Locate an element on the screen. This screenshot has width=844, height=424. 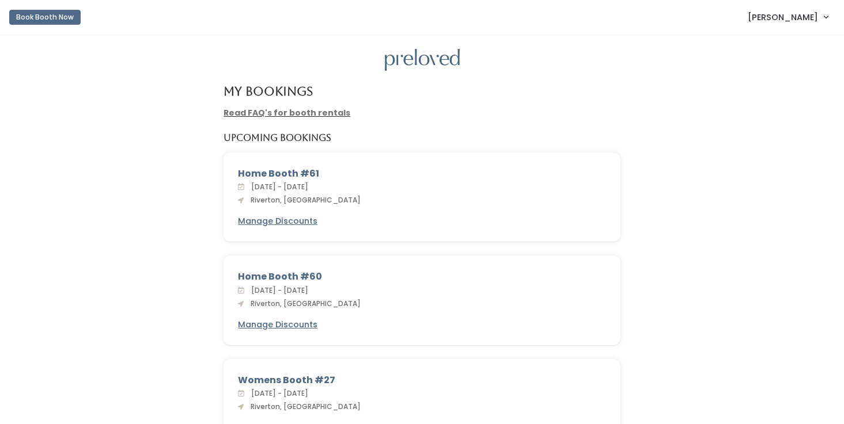
a: Book Booth Now is located at coordinates (45, 17).